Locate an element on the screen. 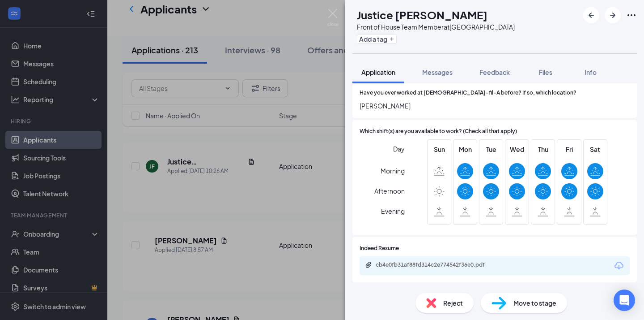 The height and width of the screenshot is (320, 644). span: Messages is located at coordinates (438, 72).